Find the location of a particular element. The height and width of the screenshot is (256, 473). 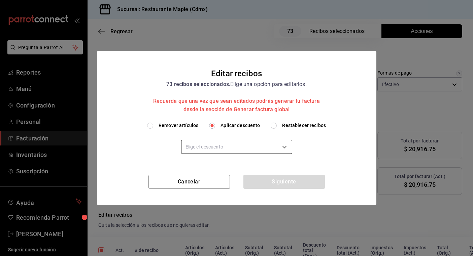

button: Cancelar is located at coordinates (189, 182).